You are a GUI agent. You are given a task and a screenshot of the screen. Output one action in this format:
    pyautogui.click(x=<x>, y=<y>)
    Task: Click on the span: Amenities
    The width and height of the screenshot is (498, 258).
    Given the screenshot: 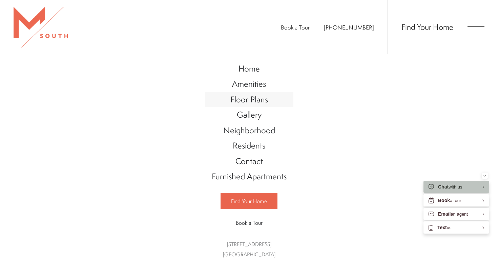 What is the action you would take?
    pyautogui.click(x=249, y=84)
    